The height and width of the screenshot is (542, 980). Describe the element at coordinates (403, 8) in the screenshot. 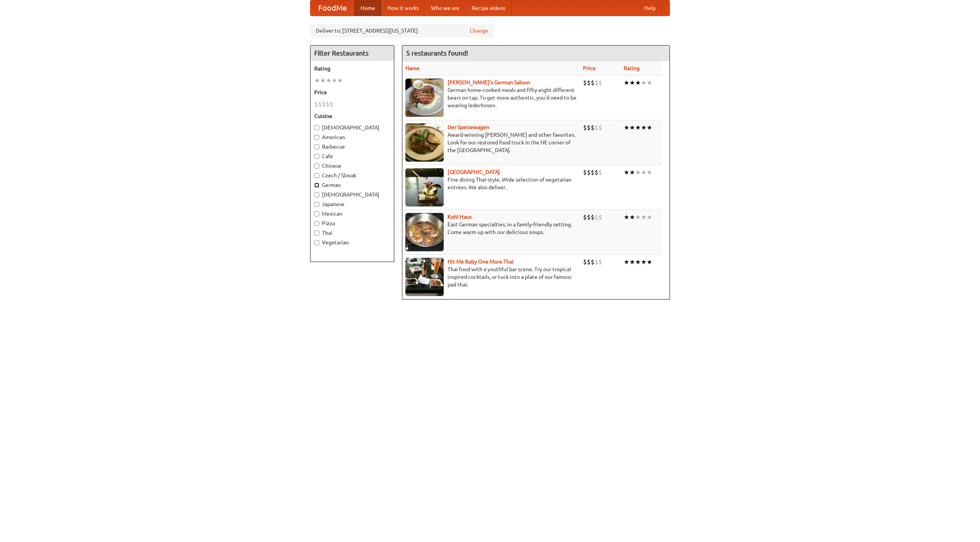

I see `a: How it works` at that location.